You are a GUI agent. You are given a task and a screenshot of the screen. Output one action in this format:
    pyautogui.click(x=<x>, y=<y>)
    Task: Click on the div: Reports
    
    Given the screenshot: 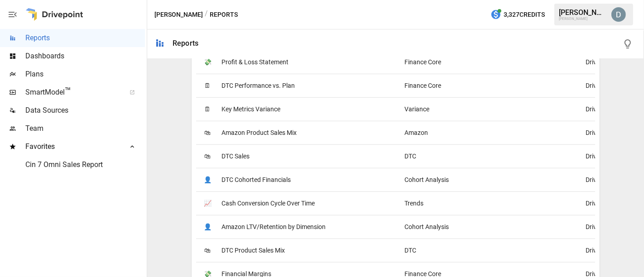 What is the action you would take?
    pyautogui.click(x=185, y=43)
    